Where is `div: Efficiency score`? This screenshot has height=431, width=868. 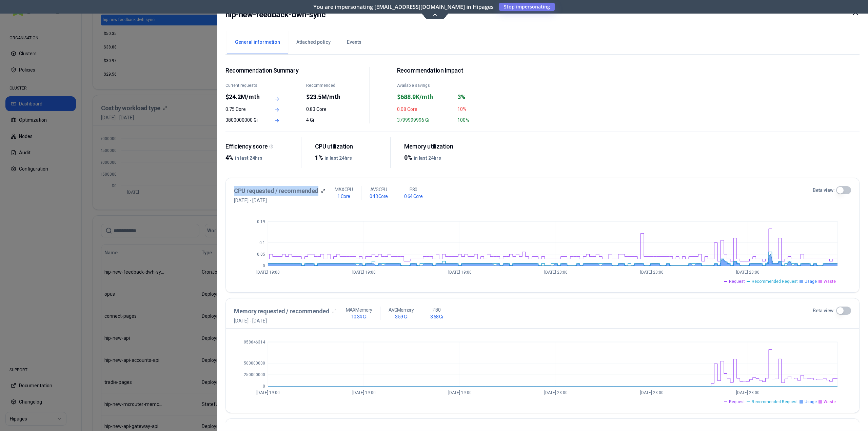
div: Efficiency score is located at coordinates (260, 147).